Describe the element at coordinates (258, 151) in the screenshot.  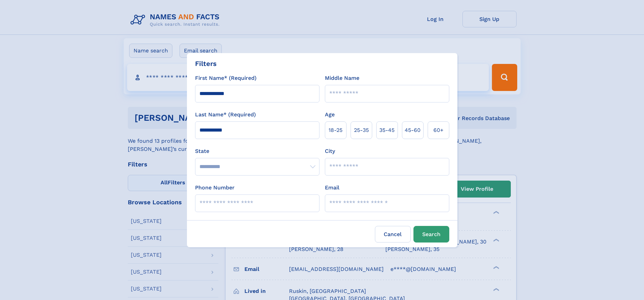
I see `label: State` at that location.